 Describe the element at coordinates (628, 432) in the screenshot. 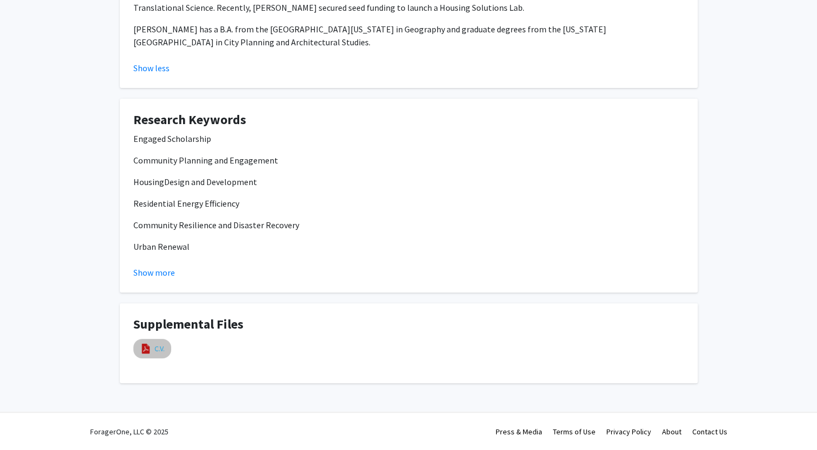

I see `a: Privacy Policy` at that location.